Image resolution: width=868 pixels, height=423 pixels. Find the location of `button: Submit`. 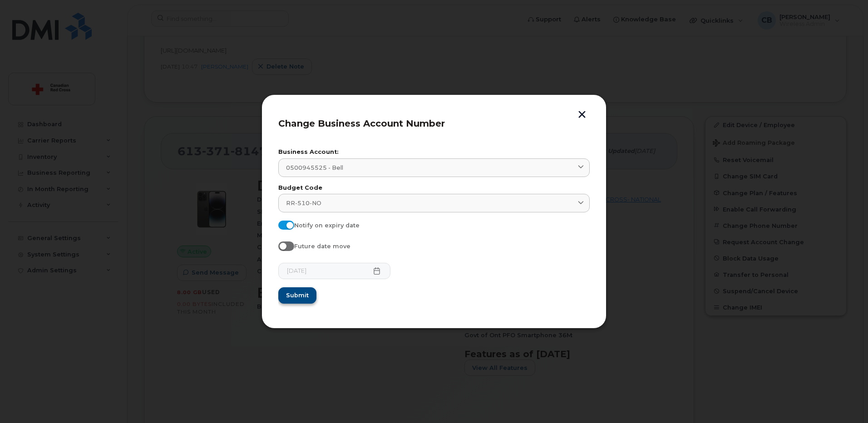

button: Submit is located at coordinates (297, 296).